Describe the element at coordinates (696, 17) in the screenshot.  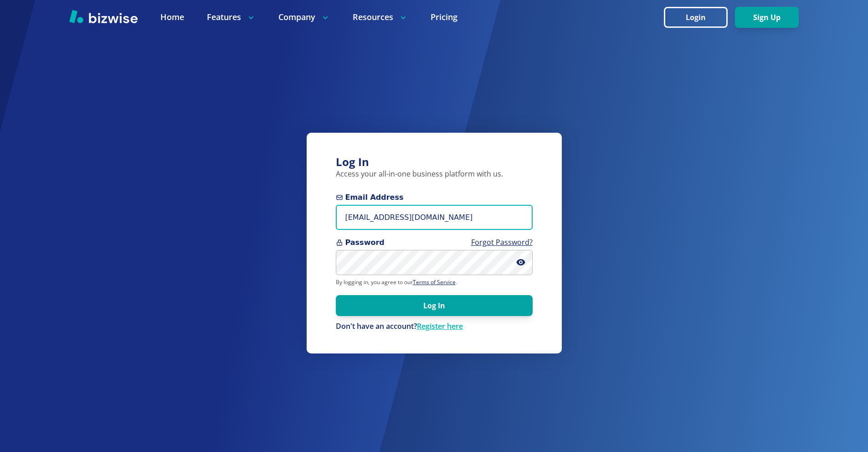
I see `button: Login` at that location.